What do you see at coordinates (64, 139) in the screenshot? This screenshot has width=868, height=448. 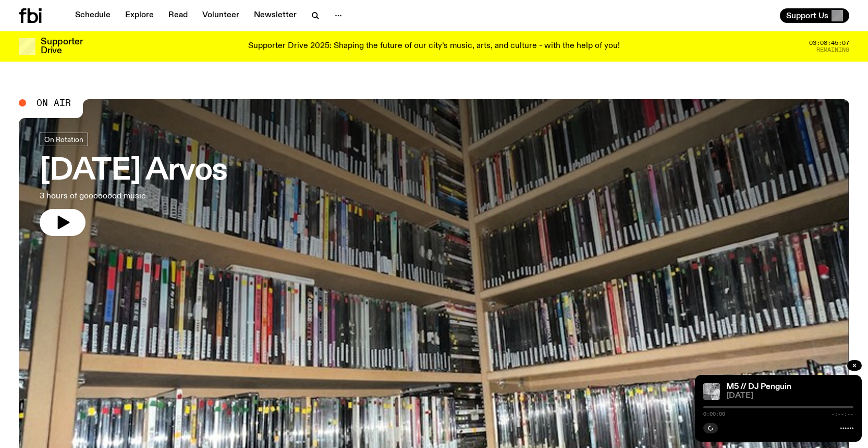 I see `span: On Rotation` at bounding box center [64, 139].